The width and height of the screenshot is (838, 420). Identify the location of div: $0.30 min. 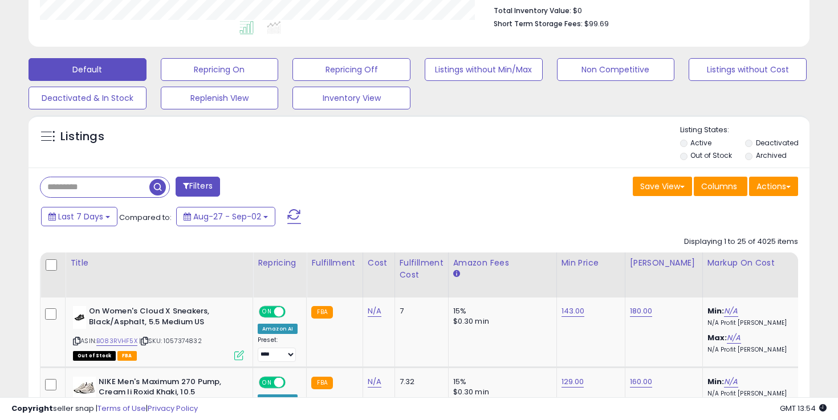
(501, 322).